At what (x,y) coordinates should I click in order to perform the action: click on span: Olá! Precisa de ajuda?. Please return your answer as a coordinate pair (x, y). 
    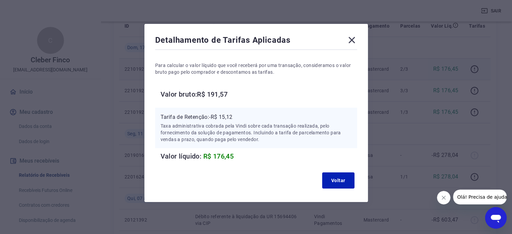
    Looking at the image, I should click on (30, 7).